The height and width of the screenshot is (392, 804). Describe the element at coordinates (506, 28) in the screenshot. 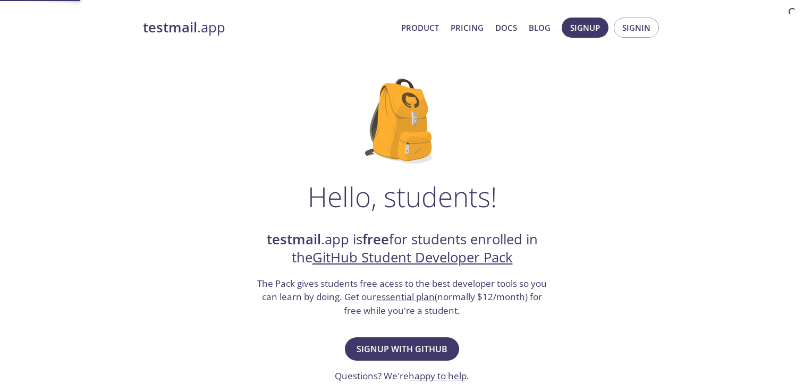

I see `a: Docs` at that location.